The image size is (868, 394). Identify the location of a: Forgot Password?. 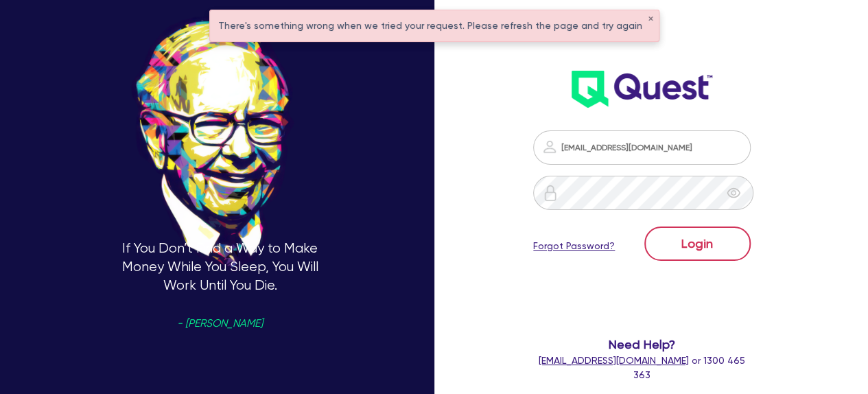
(573, 246).